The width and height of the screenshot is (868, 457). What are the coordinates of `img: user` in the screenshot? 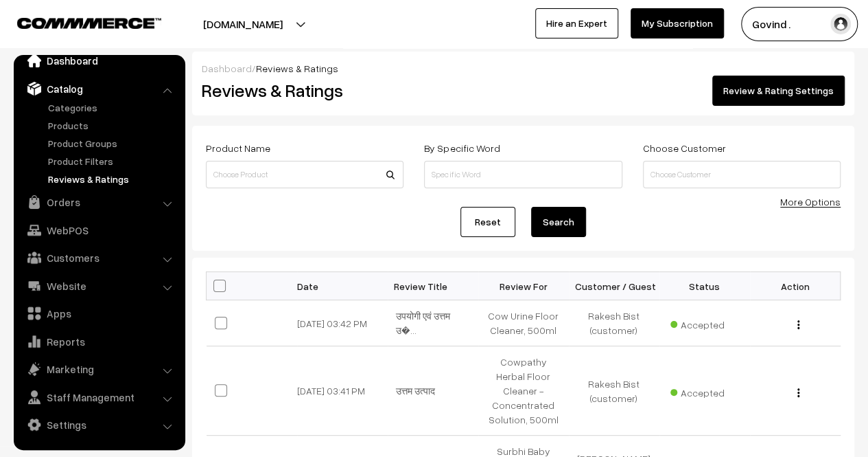 It's located at (841, 24).